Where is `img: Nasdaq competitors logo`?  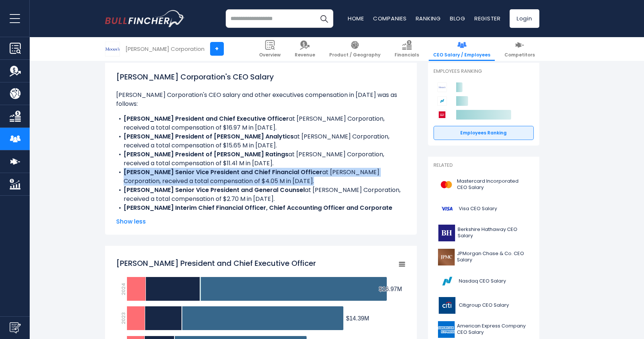 img: Nasdaq competitors logo is located at coordinates (442, 101).